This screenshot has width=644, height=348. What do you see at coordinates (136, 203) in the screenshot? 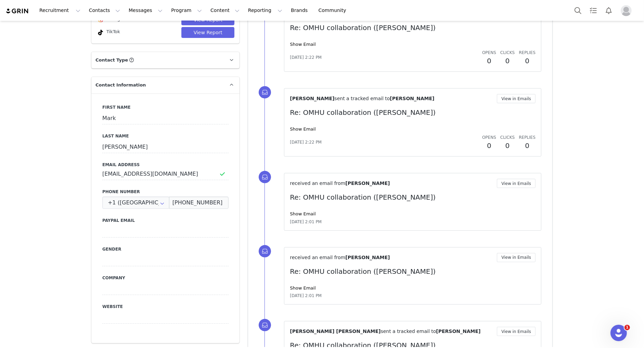
I see `div: United States` at bounding box center [136, 203].